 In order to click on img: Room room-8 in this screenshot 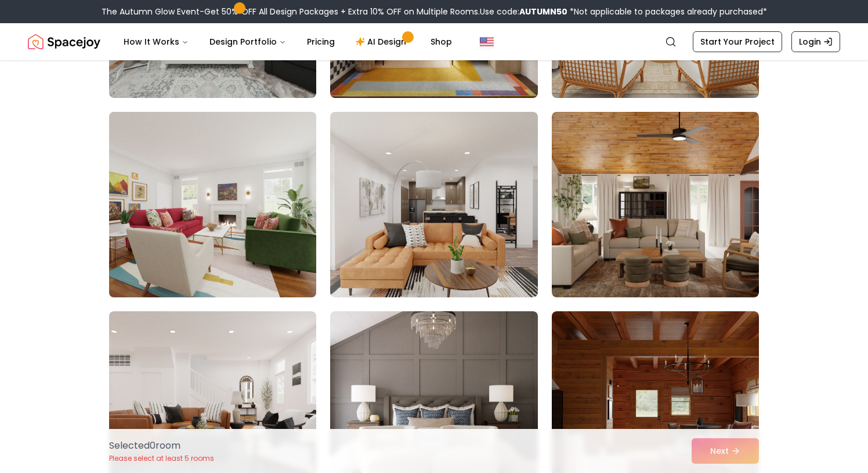, I will do `click(434, 204)`.